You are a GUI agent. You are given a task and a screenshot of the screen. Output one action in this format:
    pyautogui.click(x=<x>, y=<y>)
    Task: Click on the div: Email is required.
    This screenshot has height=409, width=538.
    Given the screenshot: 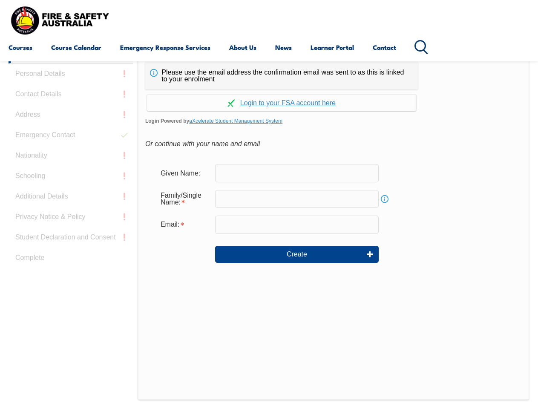 What is the action you would take?
    pyautogui.click(x=184, y=224)
    